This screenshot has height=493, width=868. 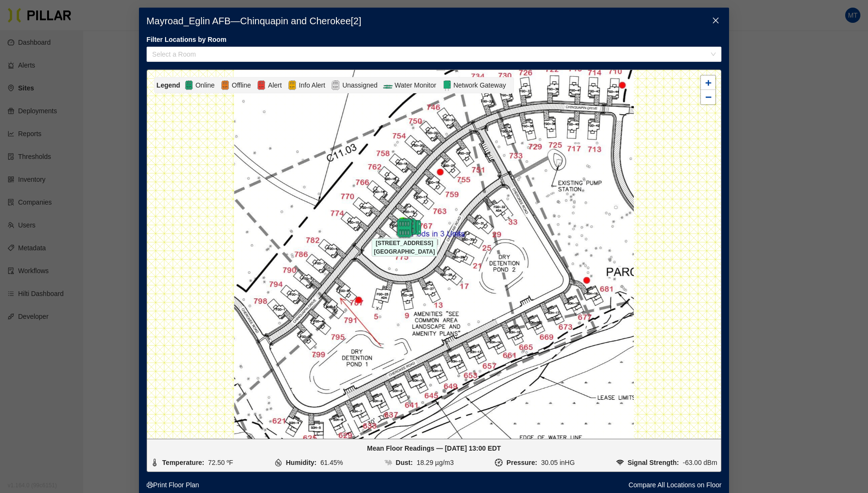 I want to click on a: printerPrint Floor Plan, so click(x=173, y=485).